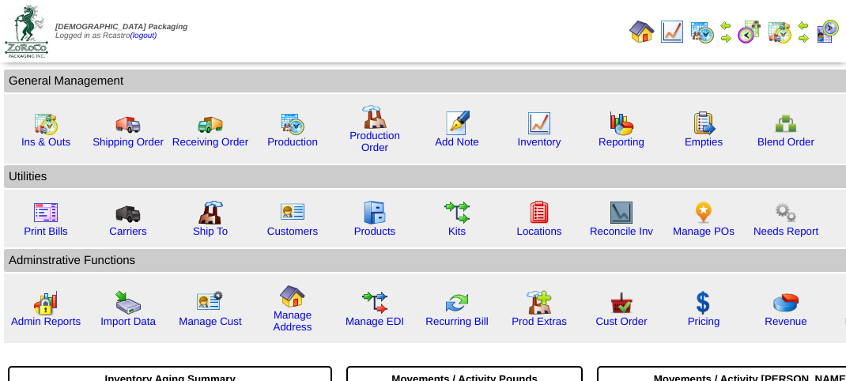 Image resolution: width=846 pixels, height=381 pixels. I want to click on a: Cust Order, so click(620, 321).